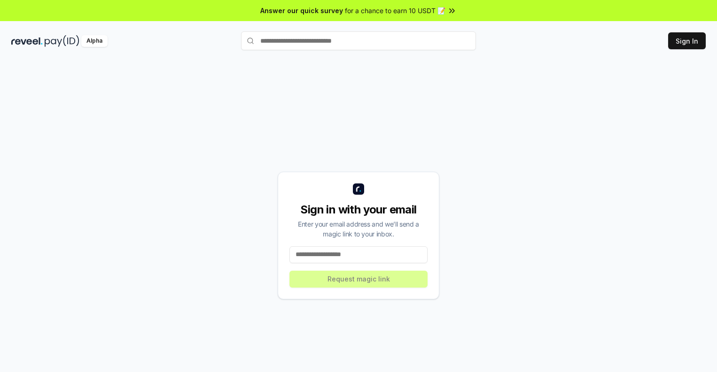 Image resolution: width=717 pixels, height=372 pixels. What do you see at coordinates (395, 10) in the screenshot?
I see `span: for a chance to earn 10 USDT 📝` at bounding box center [395, 10].